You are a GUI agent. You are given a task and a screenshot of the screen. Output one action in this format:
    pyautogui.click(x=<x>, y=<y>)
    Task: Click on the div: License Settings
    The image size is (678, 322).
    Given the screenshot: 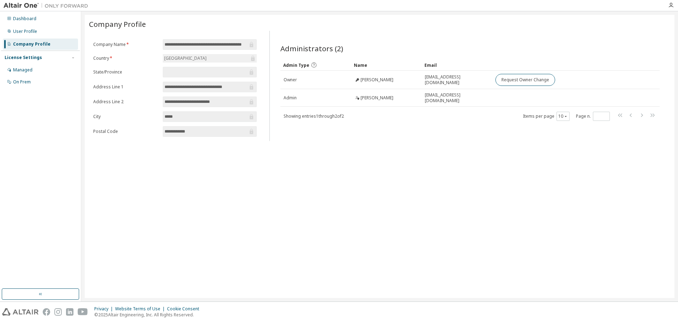 What is the action you would take?
    pyautogui.click(x=23, y=58)
    